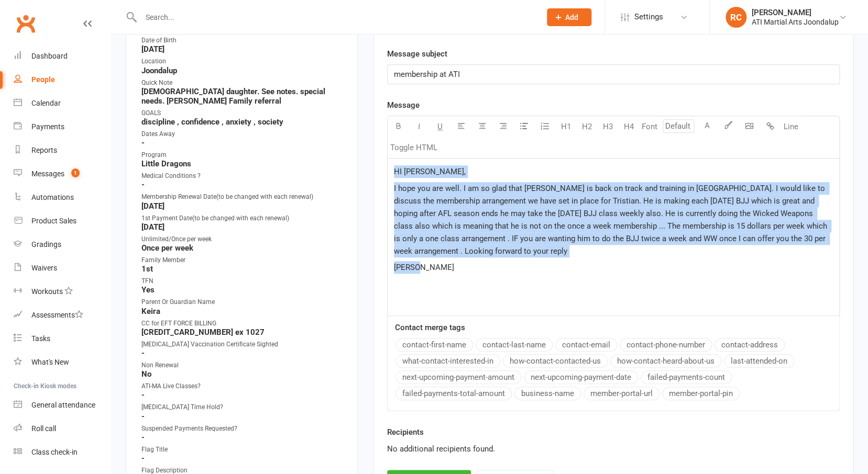 This screenshot has height=474, width=868. I want to click on a: Roll call, so click(62, 429).